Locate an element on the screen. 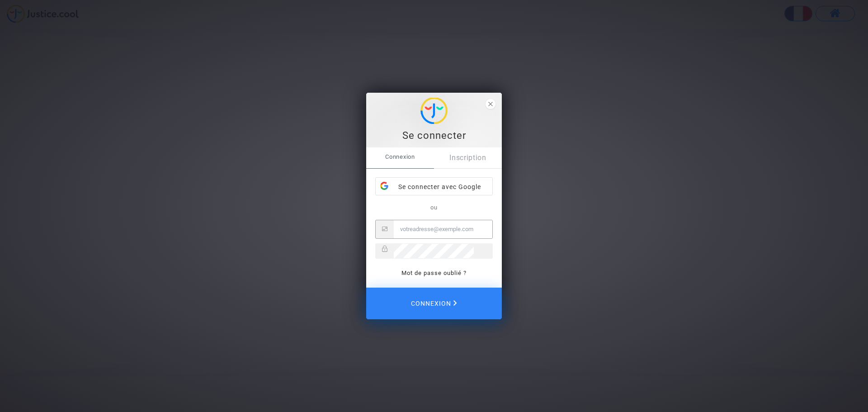 This screenshot has width=868, height=412. a: Mot de passe oublié ? is located at coordinates (434, 273).